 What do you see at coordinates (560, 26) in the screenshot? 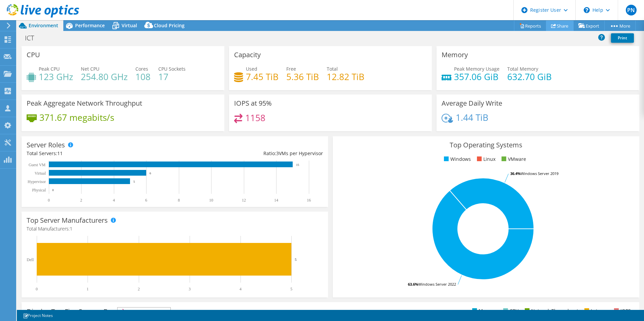
I see `a: Share` at bounding box center [560, 26].